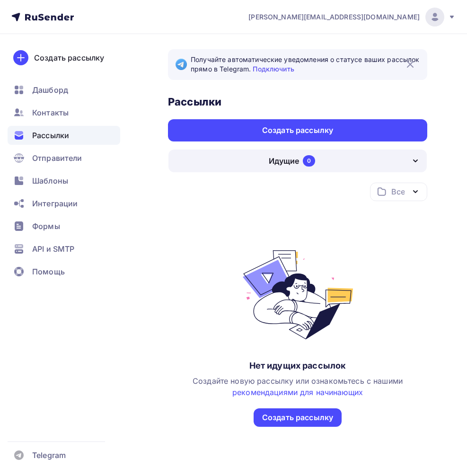  I want to click on span: Помощь, so click(48, 272).